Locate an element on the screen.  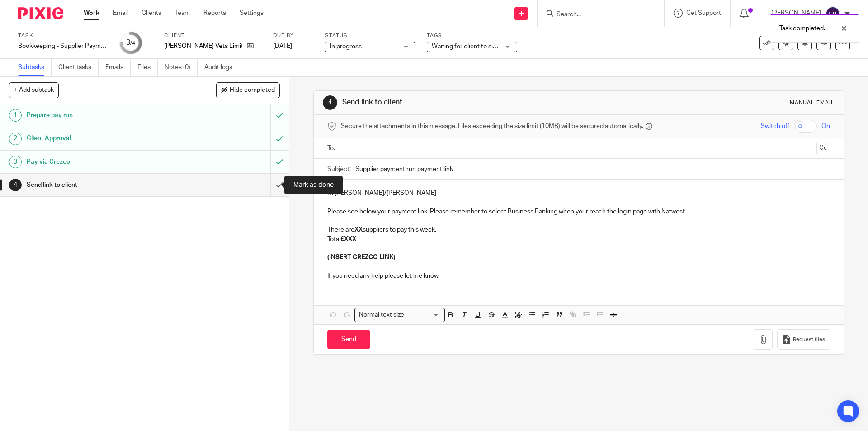
label: Client is located at coordinates (213, 36).